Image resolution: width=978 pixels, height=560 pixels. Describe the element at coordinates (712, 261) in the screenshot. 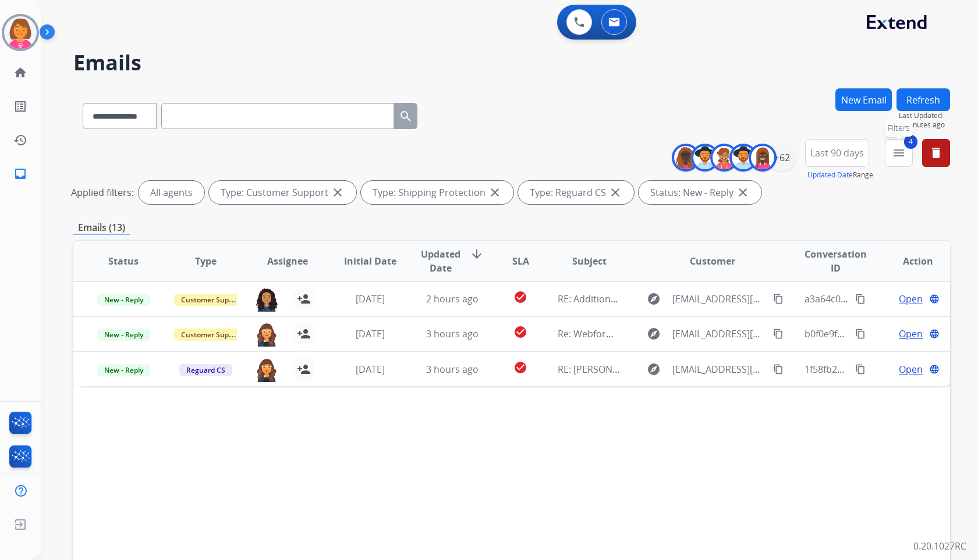

I see `span: Customer` at that location.